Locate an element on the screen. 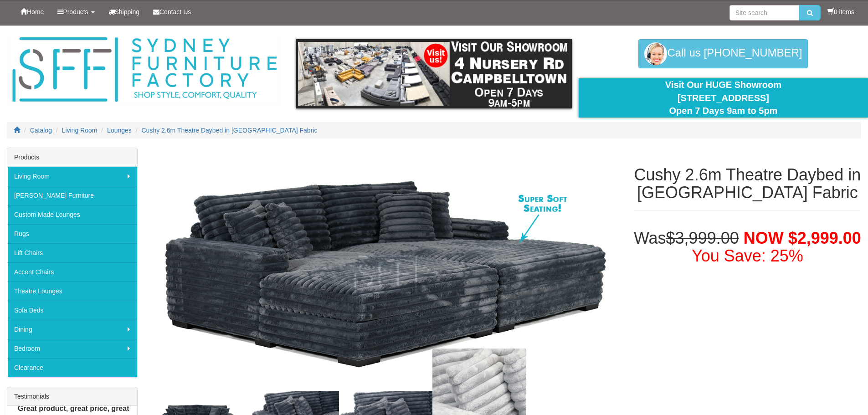 The image size is (868, 415). span: Home is located at coordinates (35, 12).